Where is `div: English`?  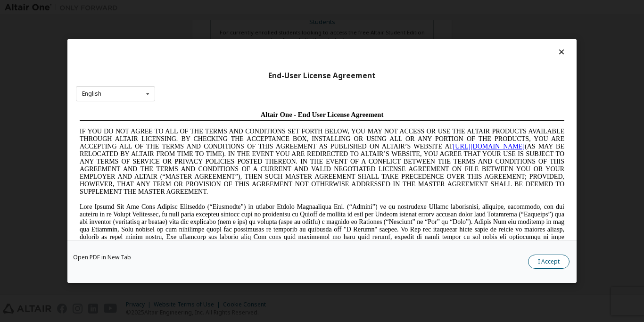
div: English is located at coordinates (91, 94).